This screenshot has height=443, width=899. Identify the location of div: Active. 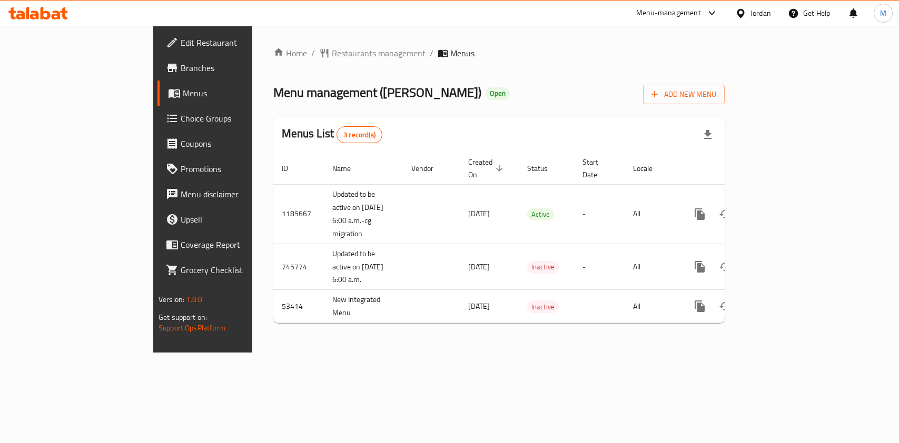
(540, 214).